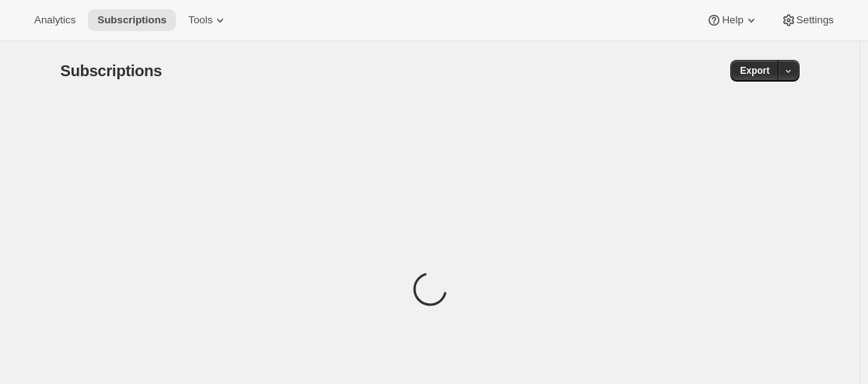 This screenshot has width=868, height=384. I want to click on button: Export, so click(754, 71).